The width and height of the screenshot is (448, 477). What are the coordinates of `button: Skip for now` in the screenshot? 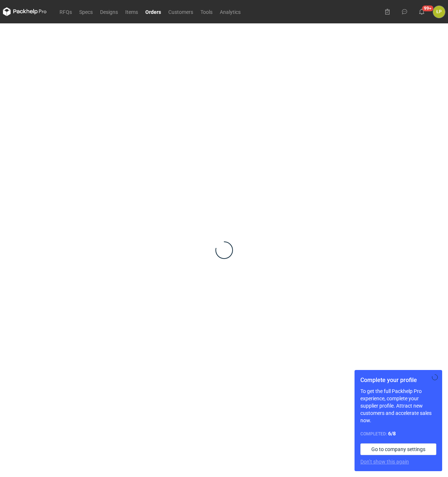 It's located at (435, 377).